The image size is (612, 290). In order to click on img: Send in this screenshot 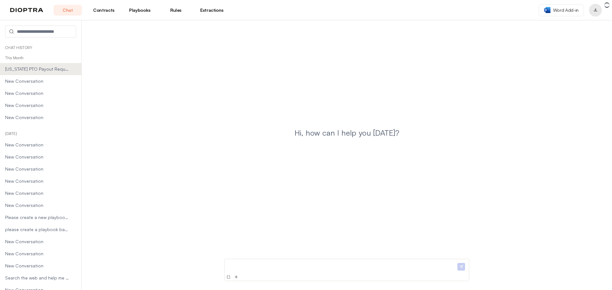, I will do `click(461, 267)`.